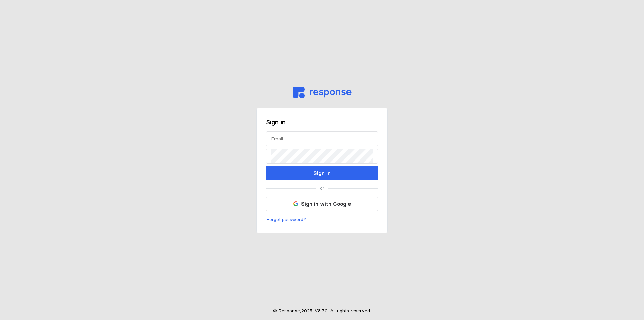  Describe the element at coordinates (322, 311) in the screenshot. I see `p: © Response, 2025 . V 8.7.0 . All rights reserved.` at that location.